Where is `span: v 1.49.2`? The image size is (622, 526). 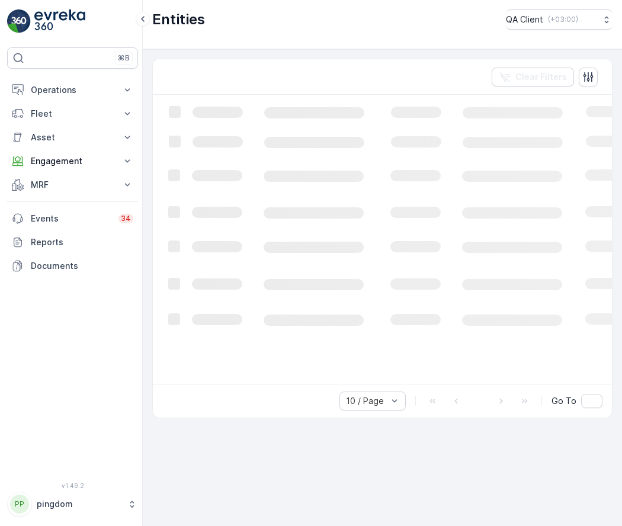
span: v 1.49.2 is located at coordinates (72, 486).